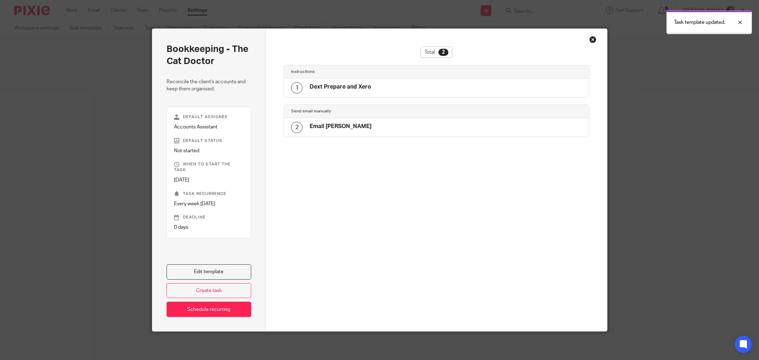 This screenshot has height=360, width=759. What do you see at coordinates (209, 117) in the screenshot?
I see `p: Default assignee` at bounding box center [209, 117].